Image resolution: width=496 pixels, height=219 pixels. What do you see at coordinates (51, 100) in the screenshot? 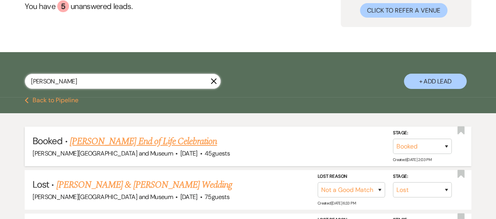
I see `button: Back to Pipeline` at bounding box center [51, 100].